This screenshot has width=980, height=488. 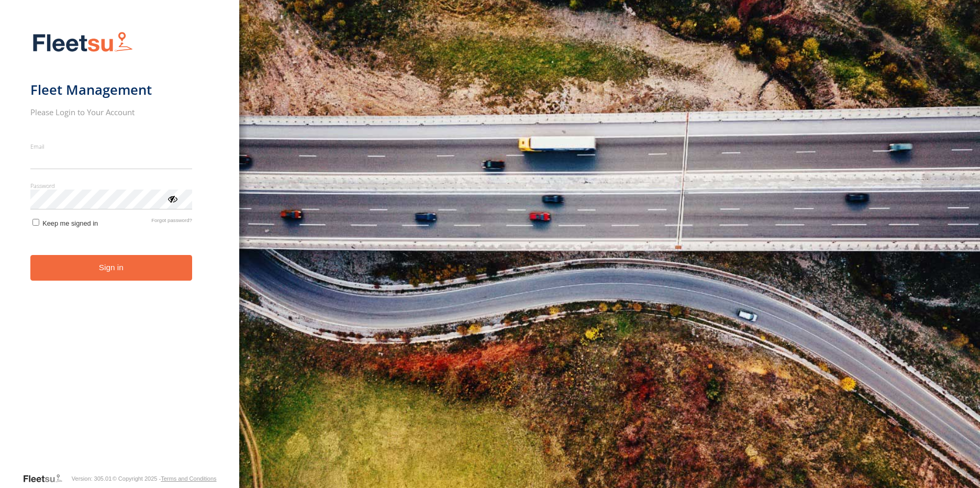 What do you see at coordinates (172, 222) in the screenshot?
I see `a: Forgot password?` at bounding box center [172, 222].